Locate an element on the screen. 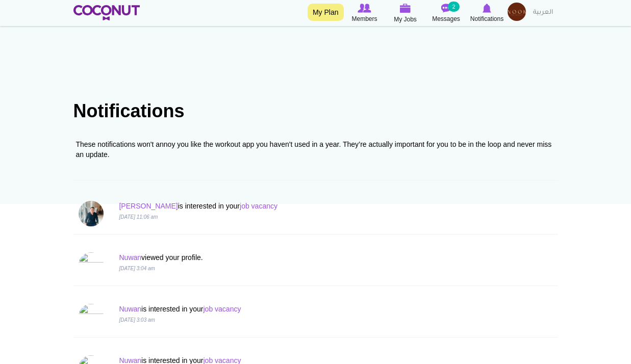  p: viewed your profile. is located at coordinates (274, 258).